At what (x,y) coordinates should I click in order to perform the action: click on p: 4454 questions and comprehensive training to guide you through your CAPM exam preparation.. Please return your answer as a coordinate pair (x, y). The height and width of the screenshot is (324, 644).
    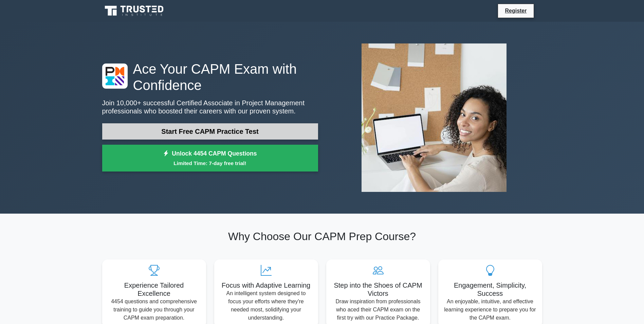
    Looking at the image, I should click on (154, 310).